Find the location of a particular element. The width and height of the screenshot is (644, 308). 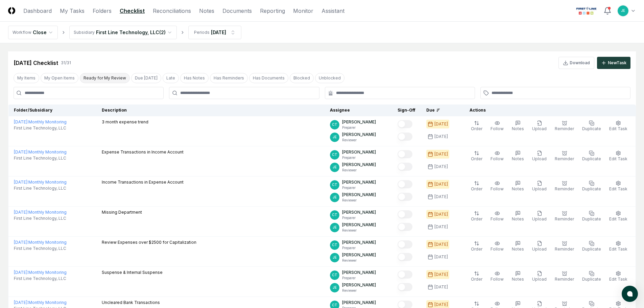

a: My Tasks is located at coordinates (72, 11).